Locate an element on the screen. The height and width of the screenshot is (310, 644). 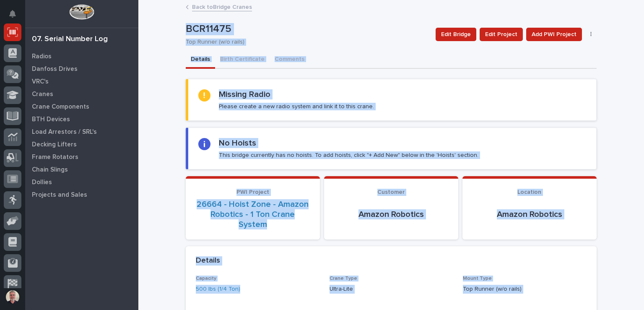
button: Notifications is located at coordinates (13, 14).